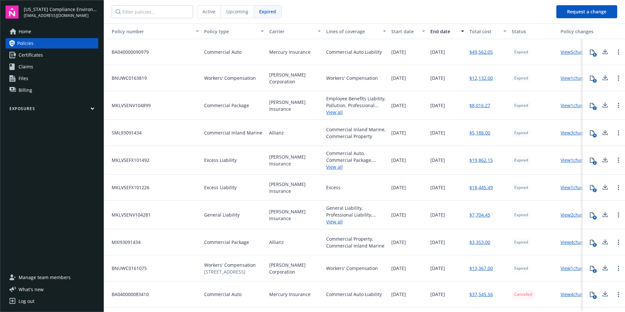 The image size is (625, 312). Describe the element at coordinates (576, 52) in the screenshot. I see `a: View 5 changes` at that location.